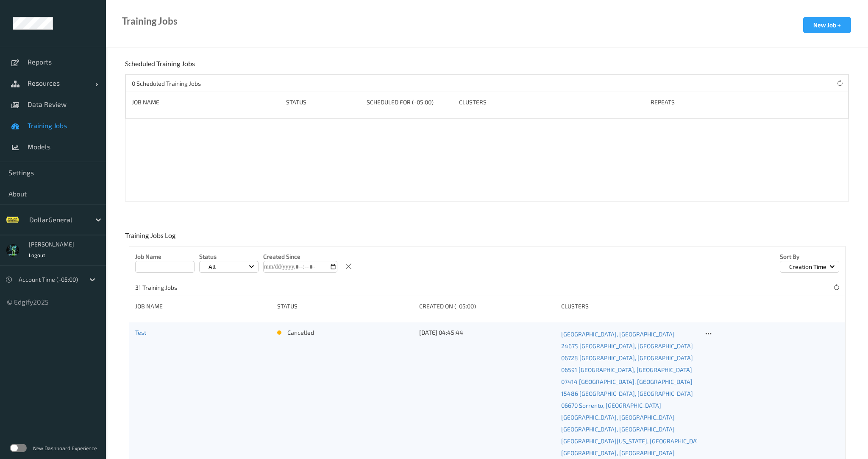 The image size is (868, 459). Describe the element at coordinates (810, 257) in the screenshot. I see `p: Sort by` at that location.